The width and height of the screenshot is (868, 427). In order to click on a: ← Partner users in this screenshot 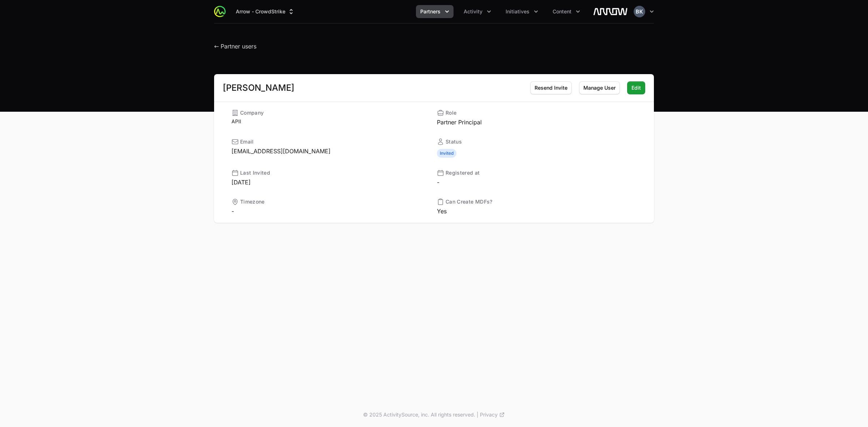, I will do `click(235, 46)`.